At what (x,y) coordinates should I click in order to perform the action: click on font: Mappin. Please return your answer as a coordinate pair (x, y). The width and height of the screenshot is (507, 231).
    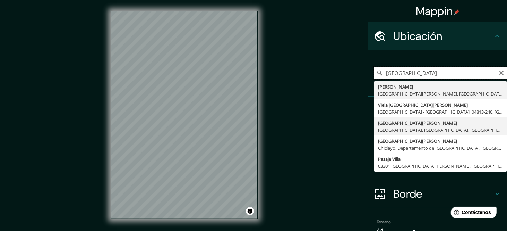
    Looking at the image, I should click on (434, 11).